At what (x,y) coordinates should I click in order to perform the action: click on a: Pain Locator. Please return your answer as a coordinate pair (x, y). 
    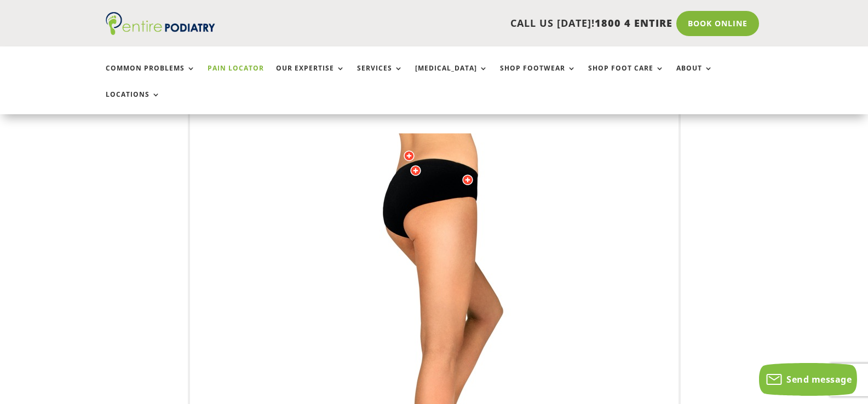
    Looking at the image, I should click on (236, 76).